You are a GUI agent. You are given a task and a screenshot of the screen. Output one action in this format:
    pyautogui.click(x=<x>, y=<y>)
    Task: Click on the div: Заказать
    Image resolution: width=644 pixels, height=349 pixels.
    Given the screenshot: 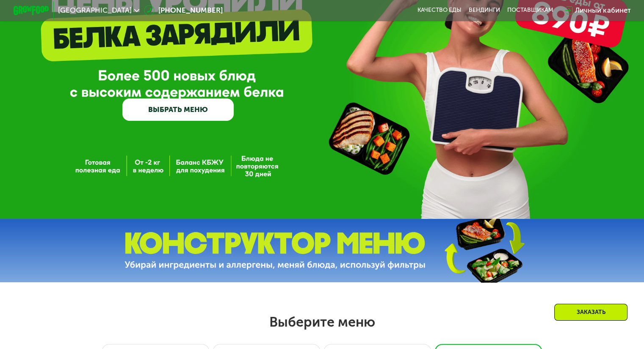 What is the action you would take?
    pyautogui.click(x=591, y=313)
    